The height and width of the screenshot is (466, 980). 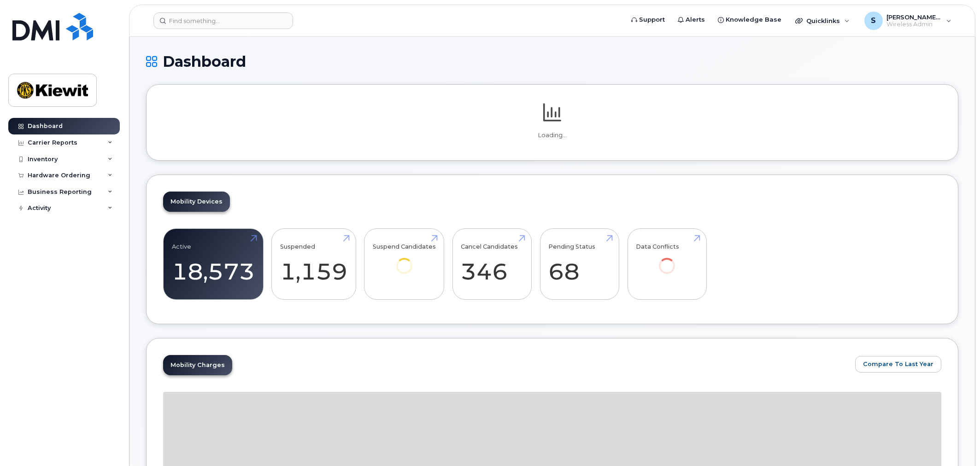 I want to click on h1: Dashboard, so click(x=552, y=61).